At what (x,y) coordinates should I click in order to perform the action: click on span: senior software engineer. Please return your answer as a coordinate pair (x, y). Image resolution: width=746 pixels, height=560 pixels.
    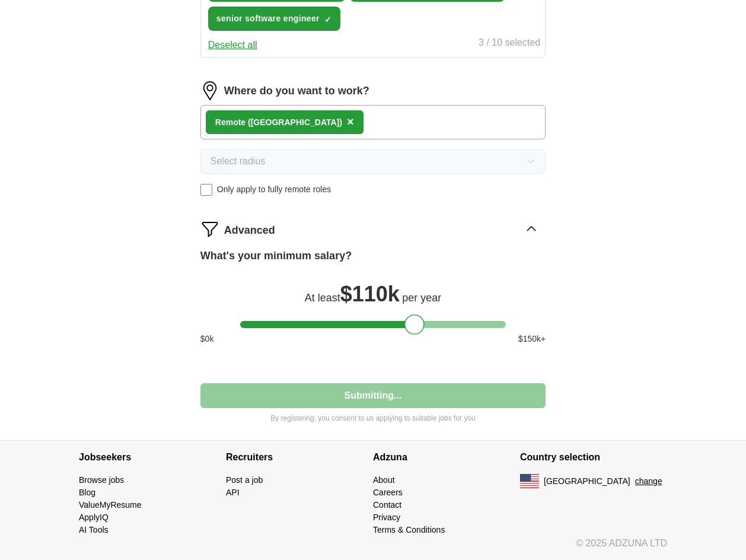
    Looking at the image, I should click on (268, 18).